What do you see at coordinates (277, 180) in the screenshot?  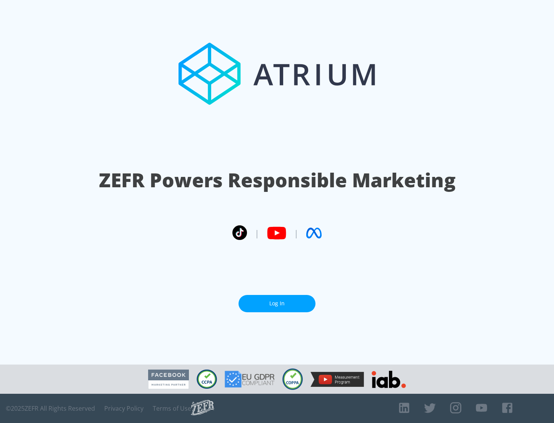 I see `h1: ZEFR Powers Responsible Marketing` at bounding box center [277, 180].